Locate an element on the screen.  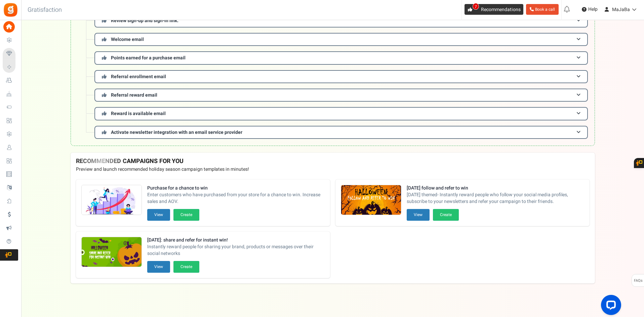
strong: Purchase for a chance to win is located at coordinates (236, 188).